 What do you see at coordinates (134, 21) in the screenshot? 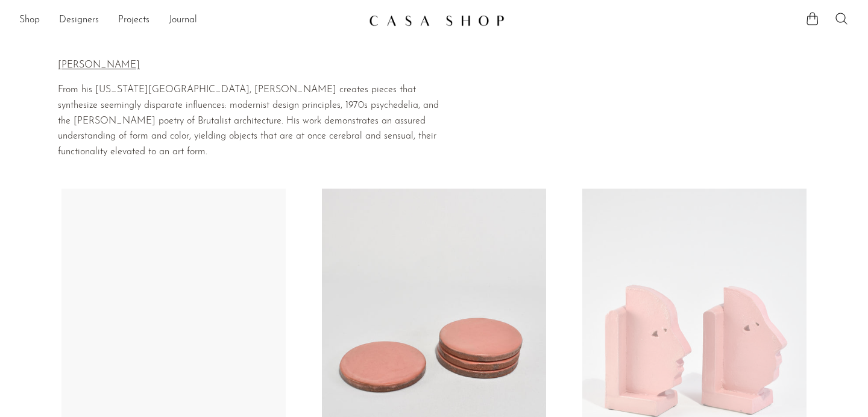
I see `a: Projects` at bounding box center [134, 21].